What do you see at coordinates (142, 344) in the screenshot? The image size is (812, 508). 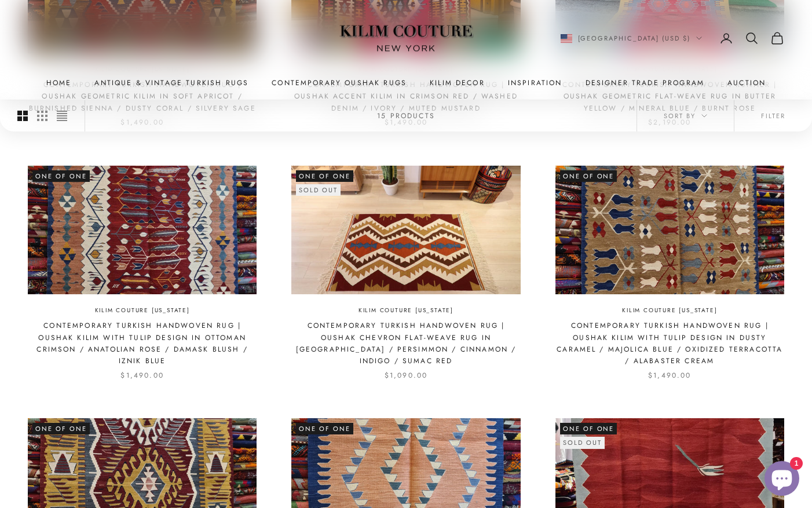 I see `a: Contemporary Turkish Handwoven Rug | Oushak Kilim with Tulip Design in Ottoman Crimson / Anatolia...` at bounding box center [142, 344].